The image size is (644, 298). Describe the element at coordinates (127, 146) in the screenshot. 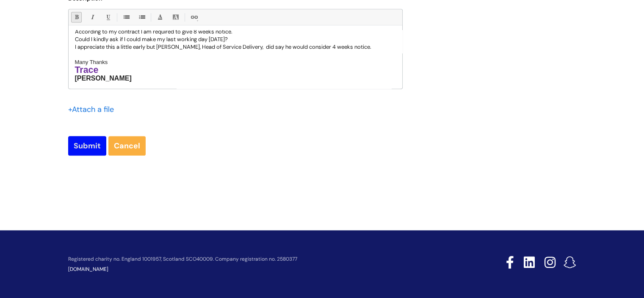

I see `a: Cancel` at that location.